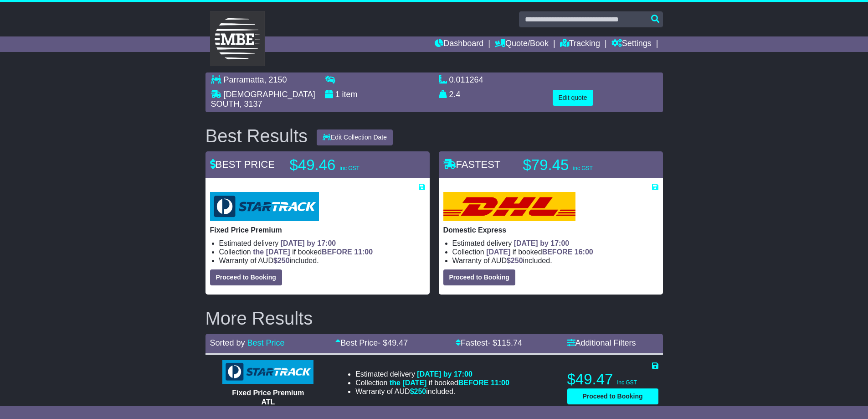 Image resolution: width=868 pixels, height=419 pixels. Describe the element at coordinates (257, 136) in the screenshot. I see `div: Best Results` at that location.